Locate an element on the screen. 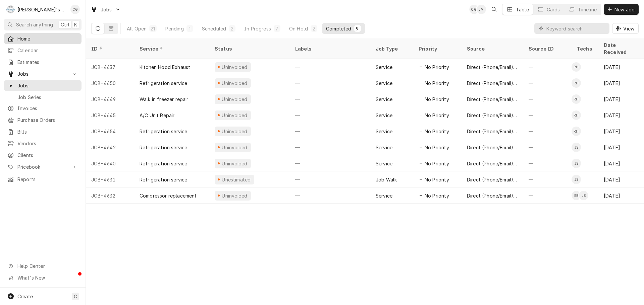 The image size is (644, 305). div: Compressor replacement is located at coordinates (168, 196).